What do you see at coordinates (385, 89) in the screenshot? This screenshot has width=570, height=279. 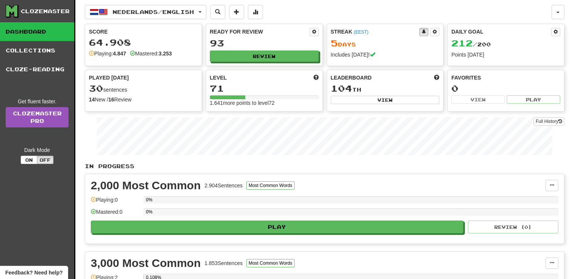 I see `div: th` at bounding box center [385, 89].